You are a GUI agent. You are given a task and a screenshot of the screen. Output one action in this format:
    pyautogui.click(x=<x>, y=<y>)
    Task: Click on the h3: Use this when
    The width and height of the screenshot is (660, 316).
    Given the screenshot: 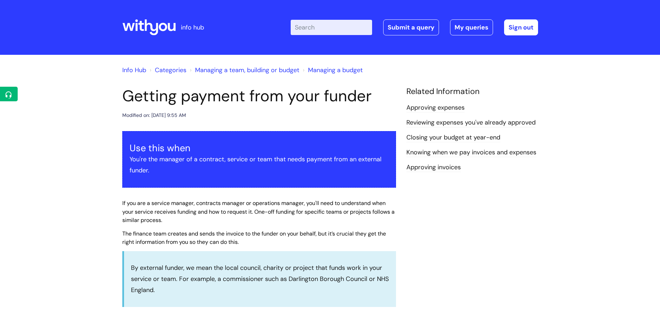 What is the action you would take?
    pyautogui.click(x=259, y=148)
    